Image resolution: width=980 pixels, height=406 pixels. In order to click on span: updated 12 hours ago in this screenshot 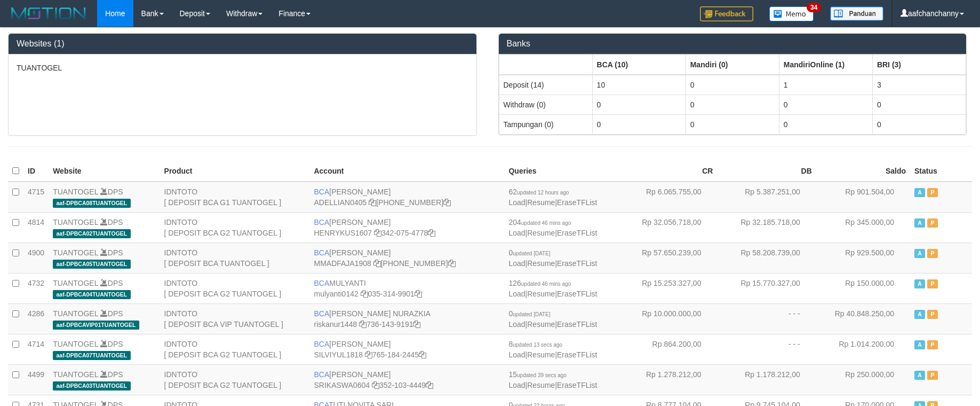, I will do `click(543, 193)`.